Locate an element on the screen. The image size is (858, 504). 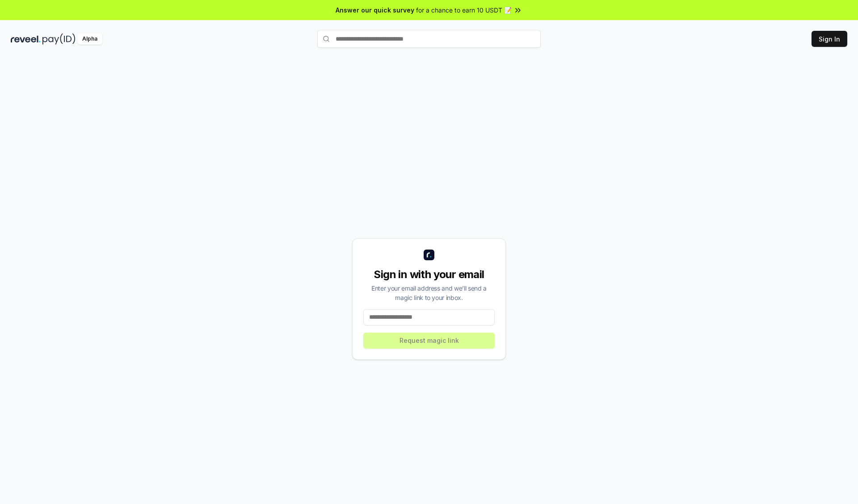
div: Alpha is located at coordinates (90, 39).